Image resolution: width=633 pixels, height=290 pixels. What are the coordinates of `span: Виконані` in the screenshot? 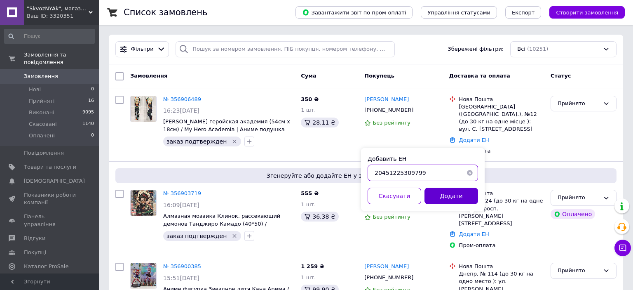 It's located at (42, 112).